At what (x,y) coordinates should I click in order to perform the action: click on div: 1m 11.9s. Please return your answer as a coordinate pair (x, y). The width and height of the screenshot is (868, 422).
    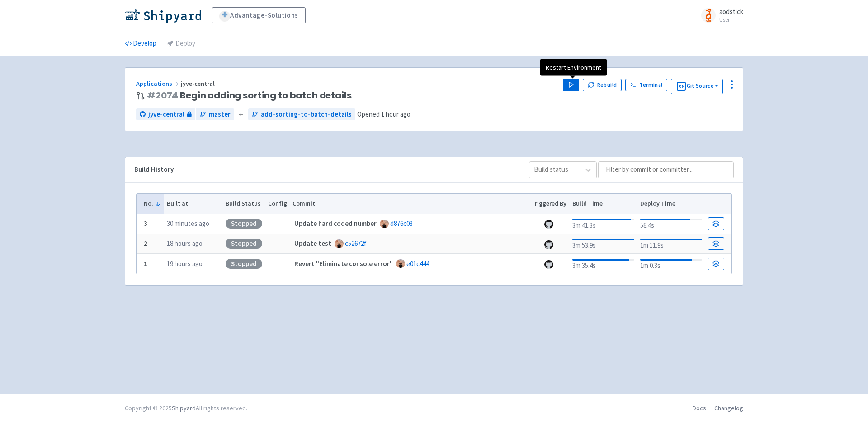
    Looking at the image, I should click on (671, 244).